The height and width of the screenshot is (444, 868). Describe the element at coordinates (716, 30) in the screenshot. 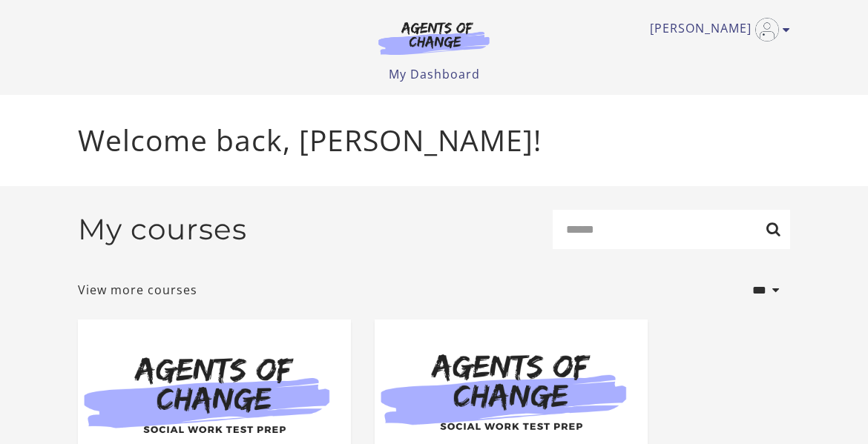

I see `a: Toggle menu` at that location.